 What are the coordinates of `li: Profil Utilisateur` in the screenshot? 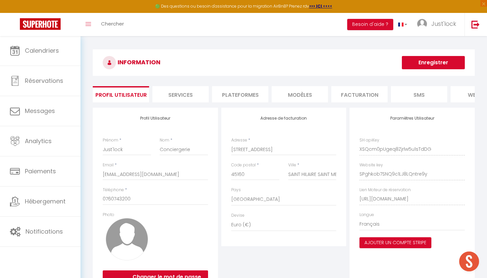 It's located at (121, 94).